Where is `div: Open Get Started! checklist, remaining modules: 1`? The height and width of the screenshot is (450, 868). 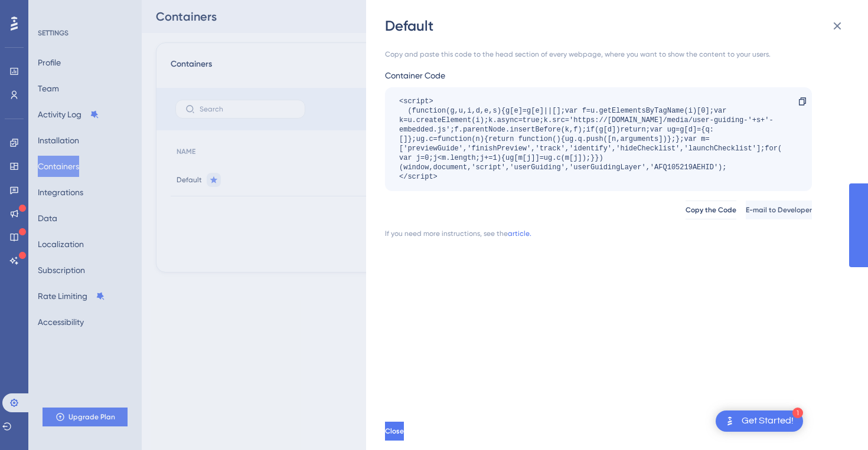 div: Open Get Started! checklist, remaining modules: 1 is located at coordinates (760, 421).